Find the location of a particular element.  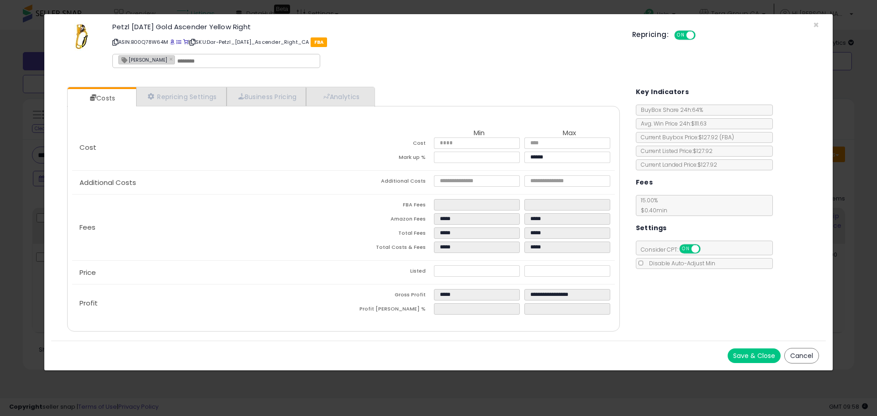

p: Price is located at coordinates (208, 273).